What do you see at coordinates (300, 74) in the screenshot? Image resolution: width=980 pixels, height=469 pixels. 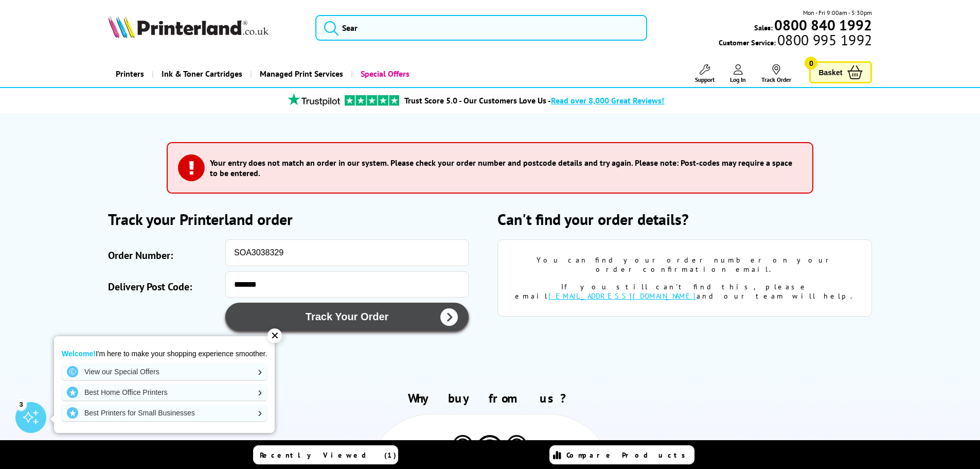 I see `a: Managed Print Services` at bounding box center [300, 74].